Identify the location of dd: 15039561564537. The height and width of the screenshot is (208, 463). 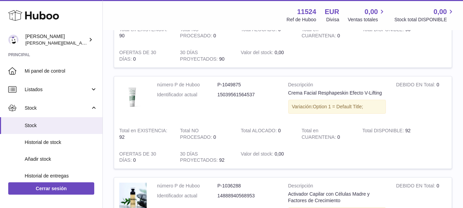
(247, 95).